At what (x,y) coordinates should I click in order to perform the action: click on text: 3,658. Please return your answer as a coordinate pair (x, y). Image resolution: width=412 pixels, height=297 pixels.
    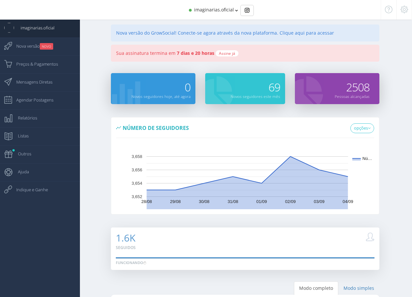
    Looking at the image, I should click on (137, 156).